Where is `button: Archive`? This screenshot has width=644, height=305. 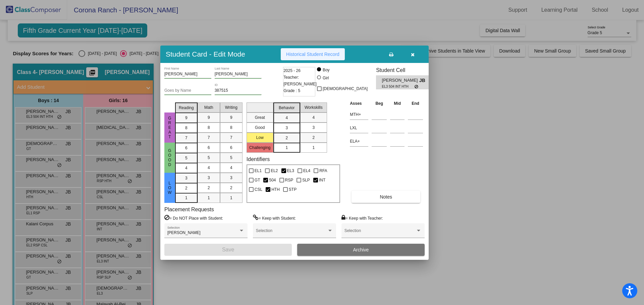
button: Archive is located at coordinates (361, 250).